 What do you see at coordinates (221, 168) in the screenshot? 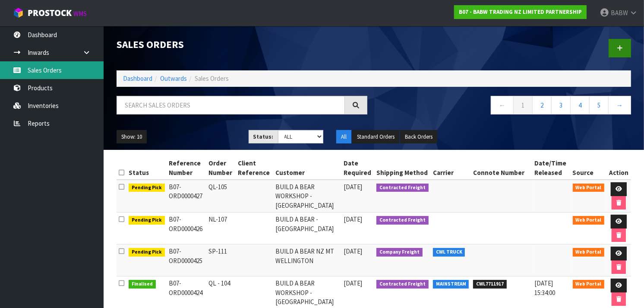
I see `th: Order Number` at bounding box center [221, 168].